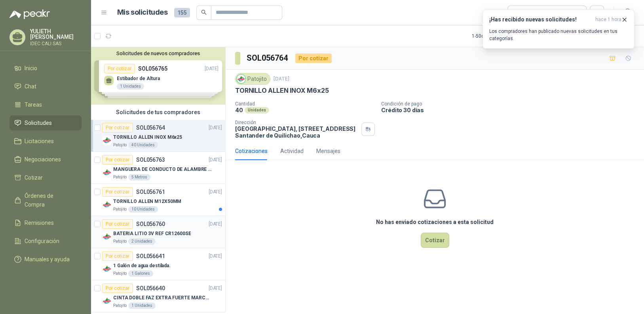  What do you see at coordinates (45, 223) in the screenshot?
I see `a: Remisiones` at bounding box center [45, 223].